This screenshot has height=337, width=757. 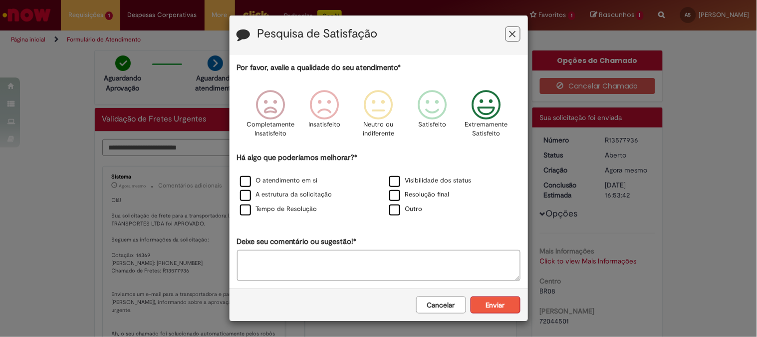 What do you see at coordinates (325, 116) in the screenshot?
I see `div: Insatisfeito` at bounding box center [325, 116].